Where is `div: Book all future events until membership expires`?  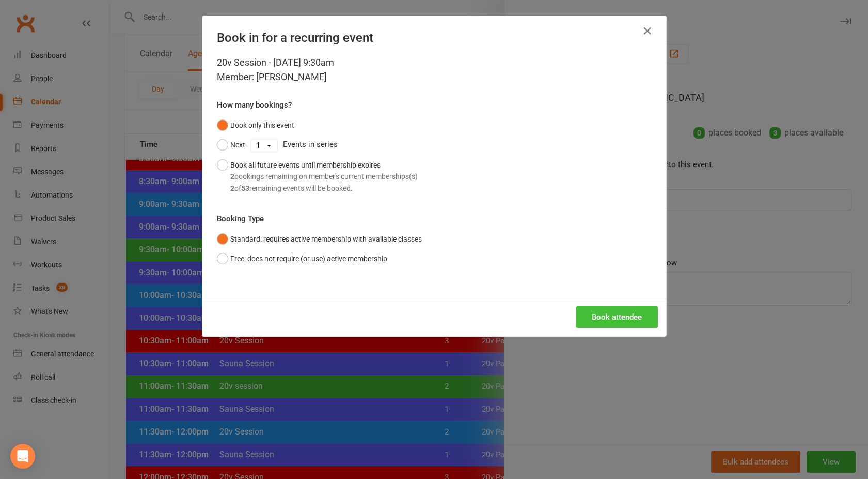 div: Book all future events until membership expires is located at coordinates (324, 176).